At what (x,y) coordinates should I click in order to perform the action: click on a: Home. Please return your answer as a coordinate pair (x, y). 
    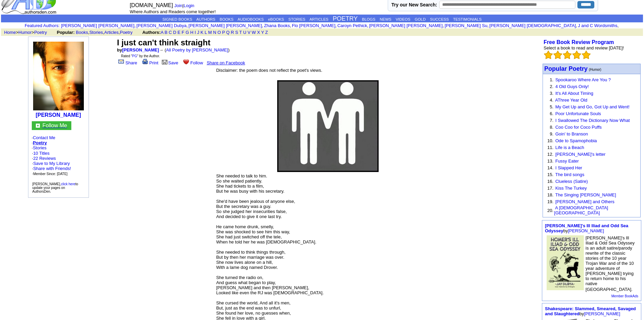
    Looking at the image, I should click on (10, 32).